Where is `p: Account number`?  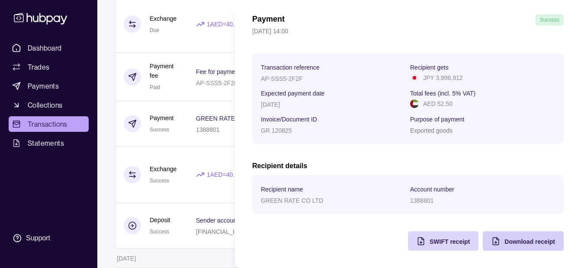
p: Account number is located at coordinates (432, 189).